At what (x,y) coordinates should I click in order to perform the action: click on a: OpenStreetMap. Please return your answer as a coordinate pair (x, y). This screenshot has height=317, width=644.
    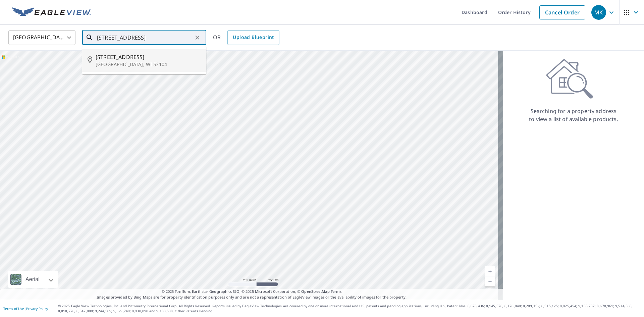
    Looking at the image, I should click on (315, 291).